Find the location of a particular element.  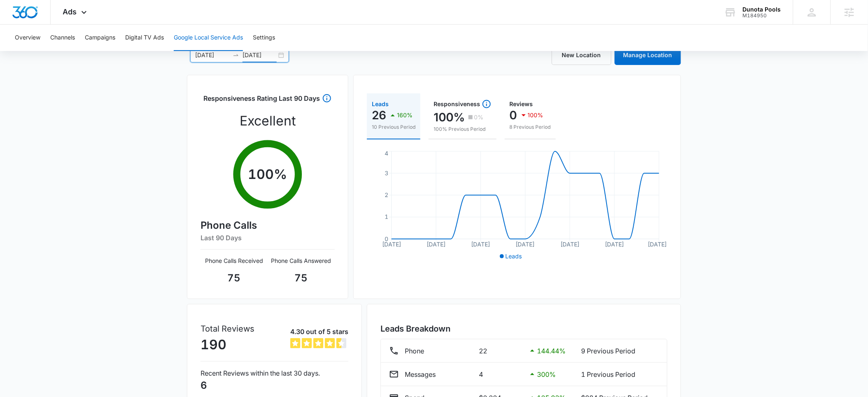

p: Phone Calls Answered is located at coordinates (301, 261).